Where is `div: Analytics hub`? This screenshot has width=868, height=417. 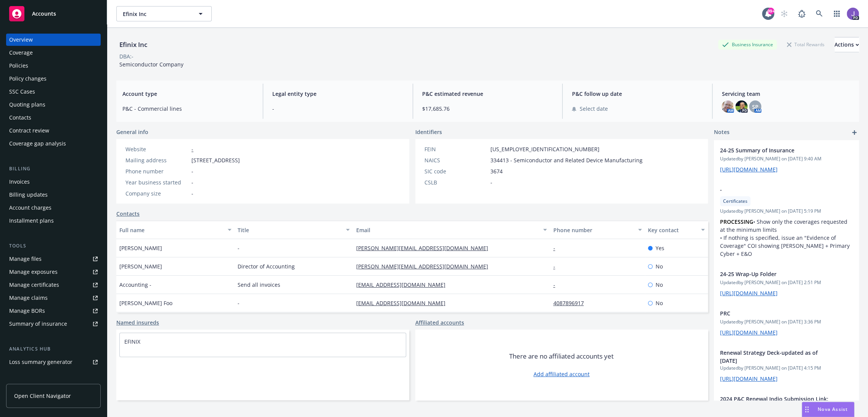 div: Analytics hub is located at coordinates (54, 349).